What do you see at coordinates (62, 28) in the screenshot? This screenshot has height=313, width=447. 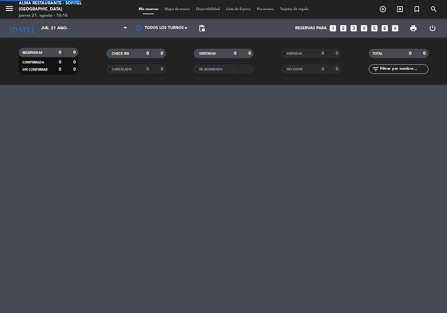 I see `i: arrow_drop_down` at bounding box center [62, 28].